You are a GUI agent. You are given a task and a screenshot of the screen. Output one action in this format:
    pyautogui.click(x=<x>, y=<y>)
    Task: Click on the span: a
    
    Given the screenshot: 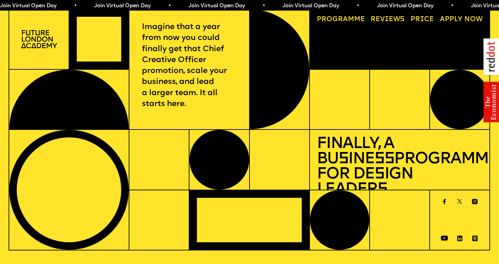 What is the action you would take?
    pyautogui.click(x=345, y=19)
    